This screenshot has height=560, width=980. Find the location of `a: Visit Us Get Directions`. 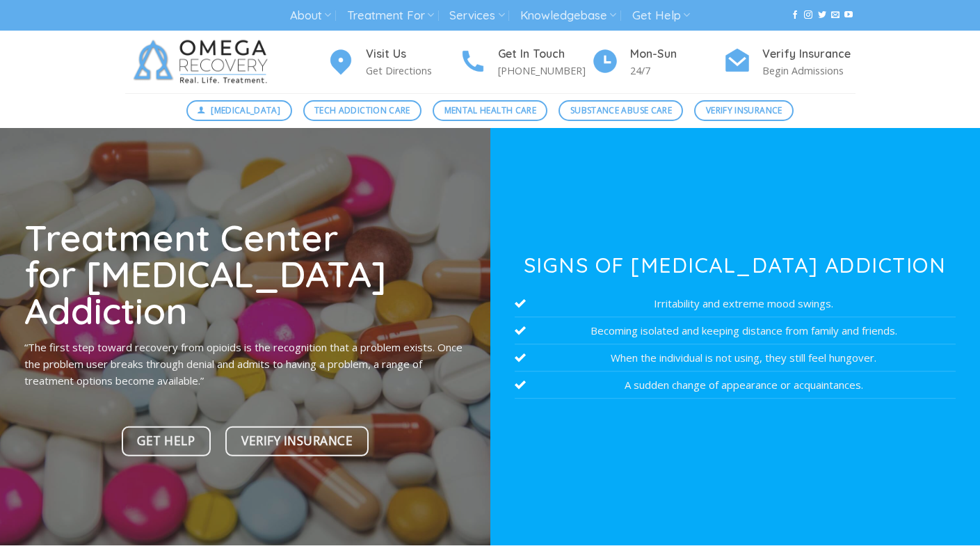

a: Visit Us Get Directions is located at coordinates (393, 62).